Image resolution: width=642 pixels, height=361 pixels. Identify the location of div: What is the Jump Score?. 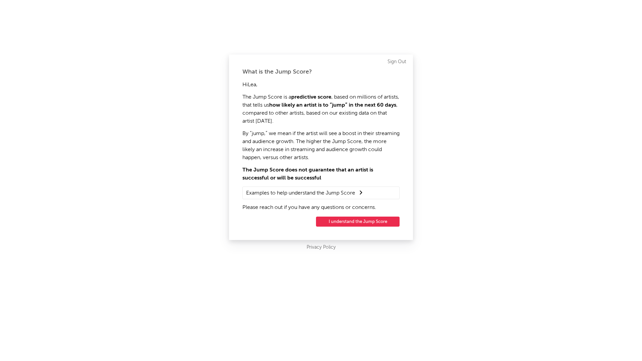
(321, 72).